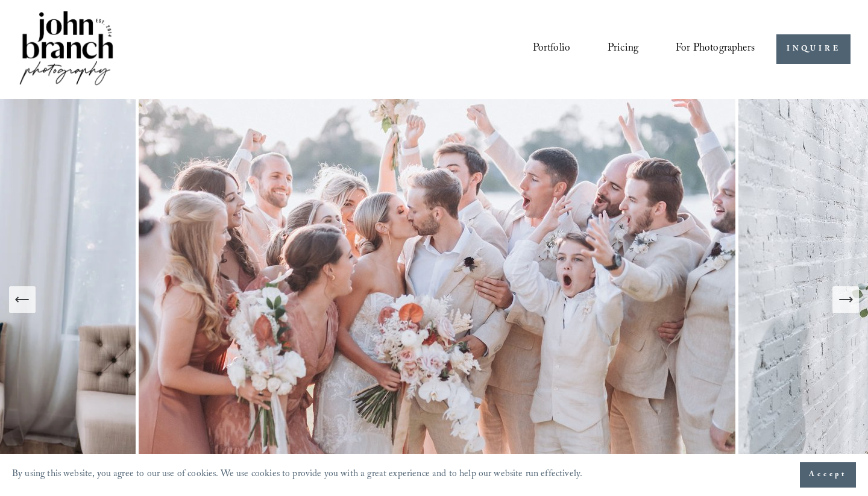 The image size is (868, 496). I want to click on span: For Photographers, so click(715, 50).